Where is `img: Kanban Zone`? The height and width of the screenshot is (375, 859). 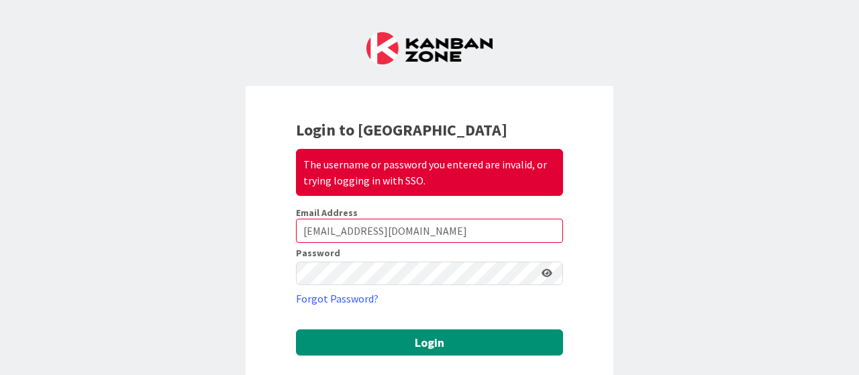
img: Kanban Zone is located at coordinates (429, 48).